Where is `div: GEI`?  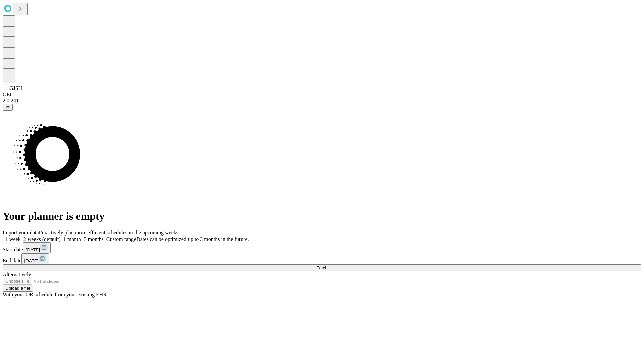 div: GEI is located at coordinates (322, 95).